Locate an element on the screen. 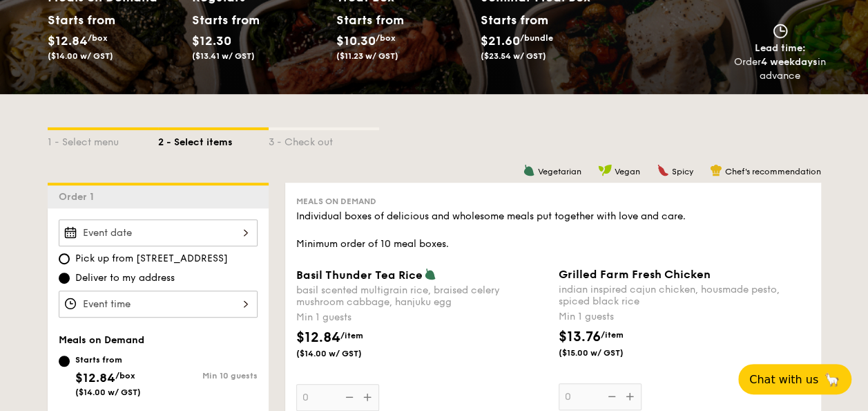  img: icon-vegan.f8ff3823.svg is located at coordinates (605, 170).